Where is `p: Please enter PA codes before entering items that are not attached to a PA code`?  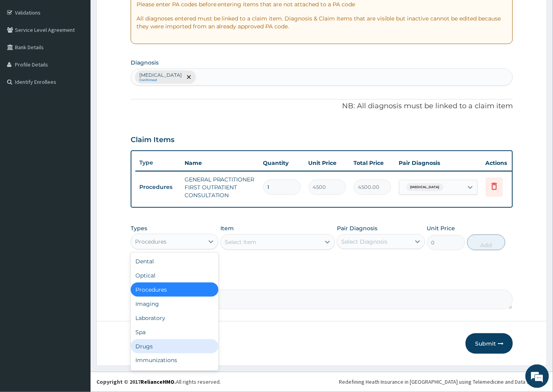 p: Please enter PA codes before entering items that are not attached to a PA code is located at coordinates (322, 4).